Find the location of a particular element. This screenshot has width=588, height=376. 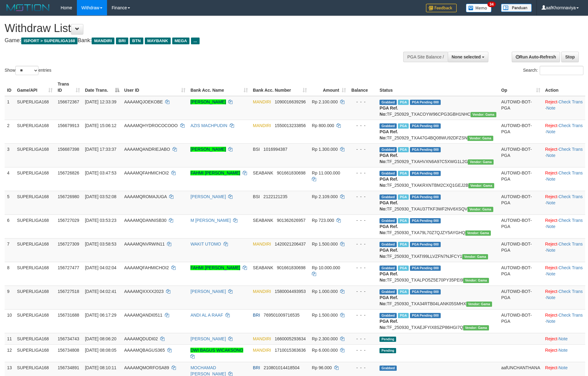

span: 156727029 is located at coordinates (68, 220).